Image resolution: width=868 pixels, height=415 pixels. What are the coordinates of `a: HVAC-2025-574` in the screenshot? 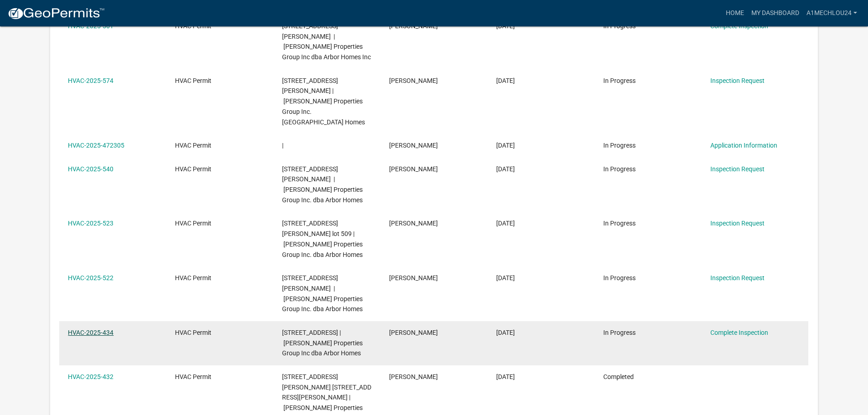 It's located at (90, 80).